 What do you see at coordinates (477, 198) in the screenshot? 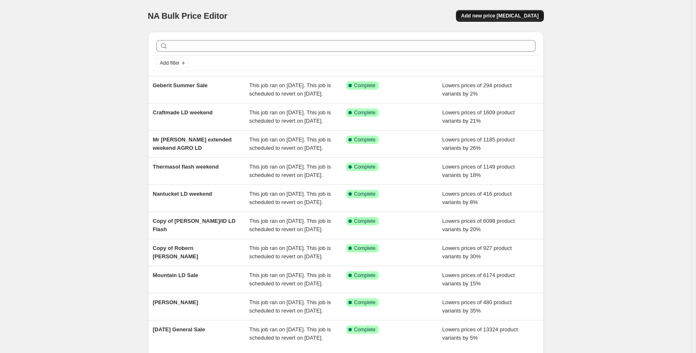
I see `span: Lowers prices of 416 product variants by 8%` at bounding box center [477, 198].